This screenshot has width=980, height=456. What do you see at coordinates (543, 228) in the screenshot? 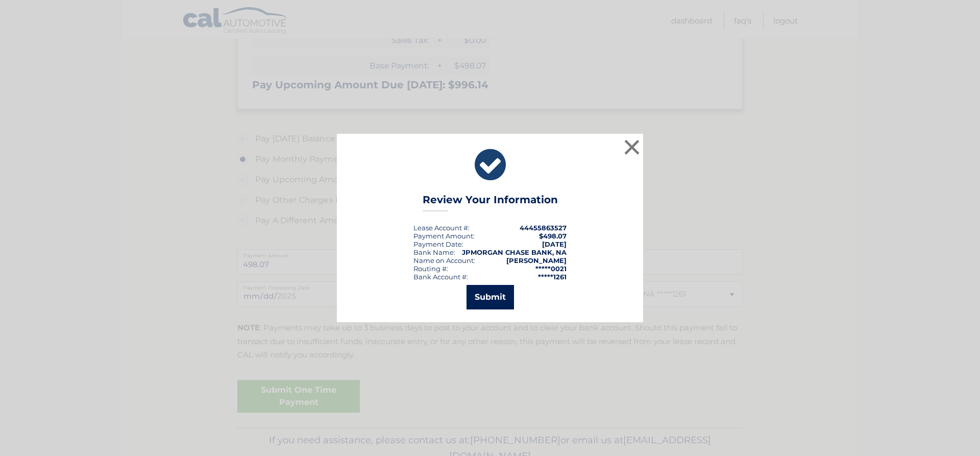
I see `strong: 44455863527` at bounding box center [543, 228].